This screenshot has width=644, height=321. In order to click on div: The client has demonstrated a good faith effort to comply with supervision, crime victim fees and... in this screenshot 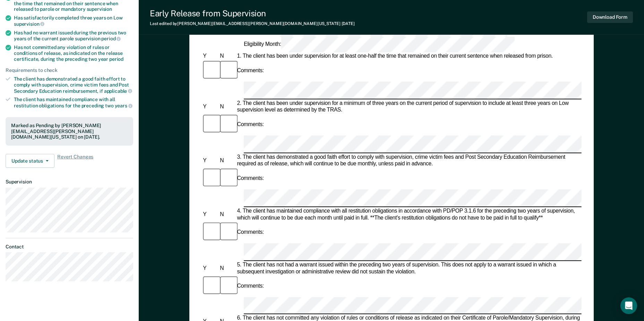, I will do `click(74, 85)`.